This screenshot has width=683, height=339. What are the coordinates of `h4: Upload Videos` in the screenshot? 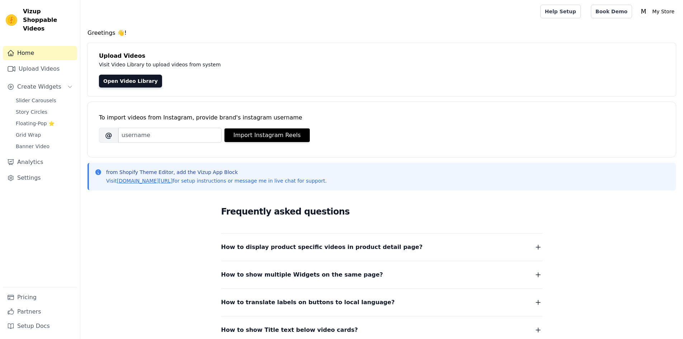 It's located at (381, 56).